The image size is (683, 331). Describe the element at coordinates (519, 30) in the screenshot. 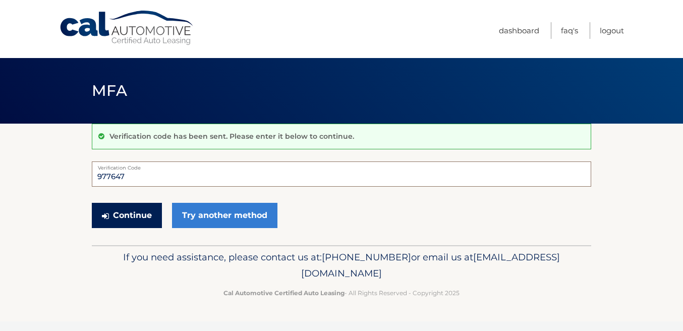

I see `a: Dashboard` at that location.